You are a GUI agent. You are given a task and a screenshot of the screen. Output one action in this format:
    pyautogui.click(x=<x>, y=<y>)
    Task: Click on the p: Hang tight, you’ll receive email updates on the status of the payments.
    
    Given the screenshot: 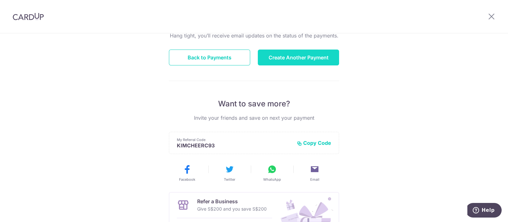 What is the action you would take?
    pyautogui.click(x=254, y=36)
    